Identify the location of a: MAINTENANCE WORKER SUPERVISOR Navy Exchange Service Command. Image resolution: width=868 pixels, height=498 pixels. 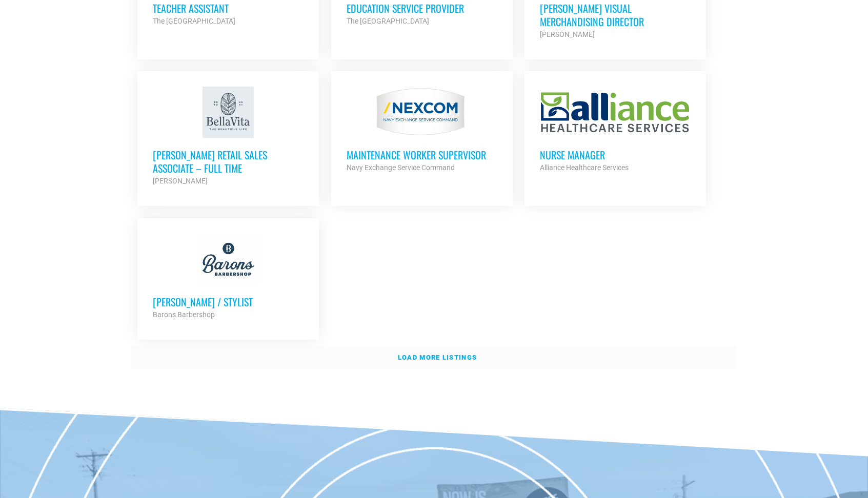
(422, 130).